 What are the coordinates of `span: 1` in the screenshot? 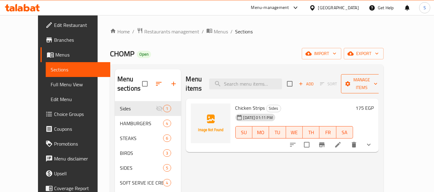 It's located at (167, 108).